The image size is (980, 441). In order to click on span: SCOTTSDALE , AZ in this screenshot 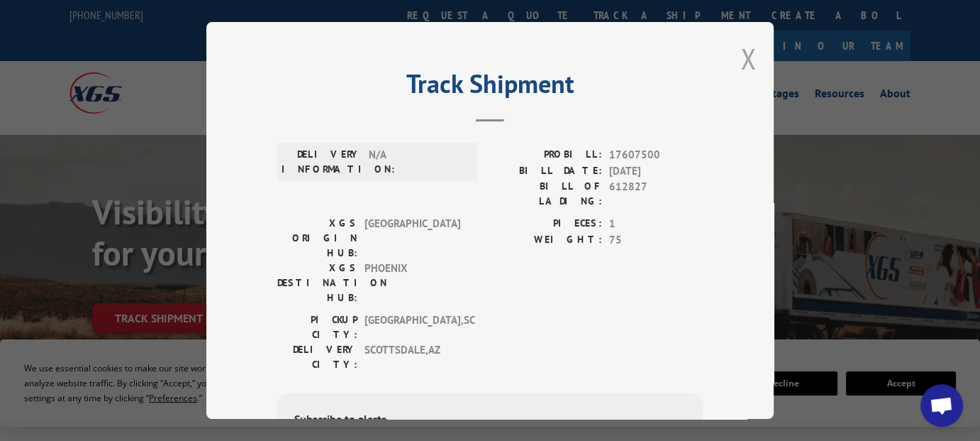, I will do `click(412, 357)`.